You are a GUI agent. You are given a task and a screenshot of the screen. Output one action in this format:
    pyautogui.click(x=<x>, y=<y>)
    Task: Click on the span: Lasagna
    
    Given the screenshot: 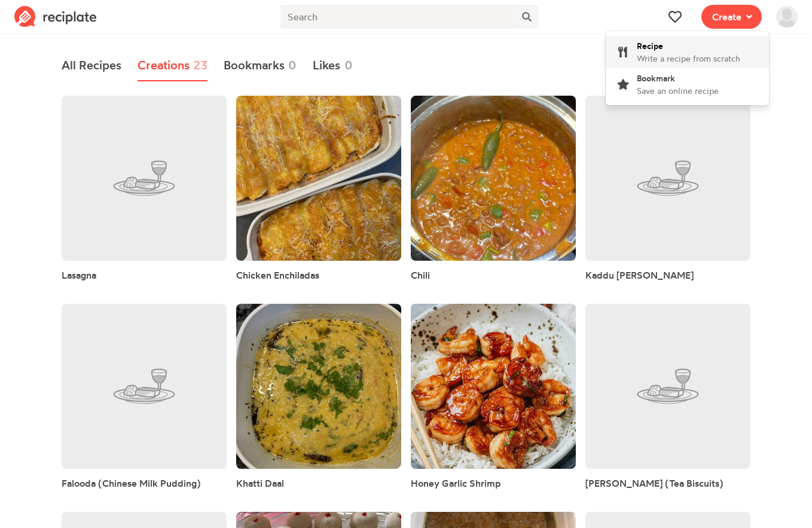 What is the action you would take?
    pyautogui.click(x=79, y=275)
    